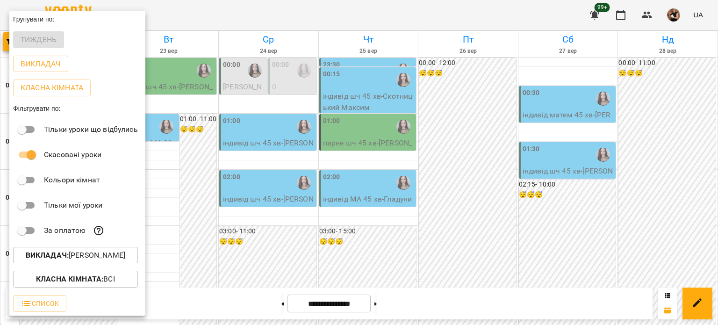 This screenshot has height=325, width=718. What do you see at coordinates (41, 64) in the screenshot?
I see `button: Викладач` at bounding box center [41, 64].